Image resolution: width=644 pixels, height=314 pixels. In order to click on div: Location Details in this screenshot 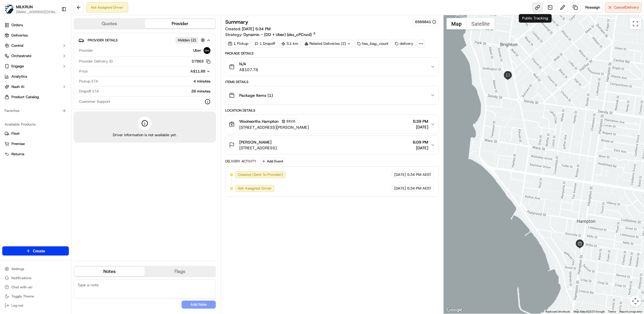, I will do `click(332, 111)`.